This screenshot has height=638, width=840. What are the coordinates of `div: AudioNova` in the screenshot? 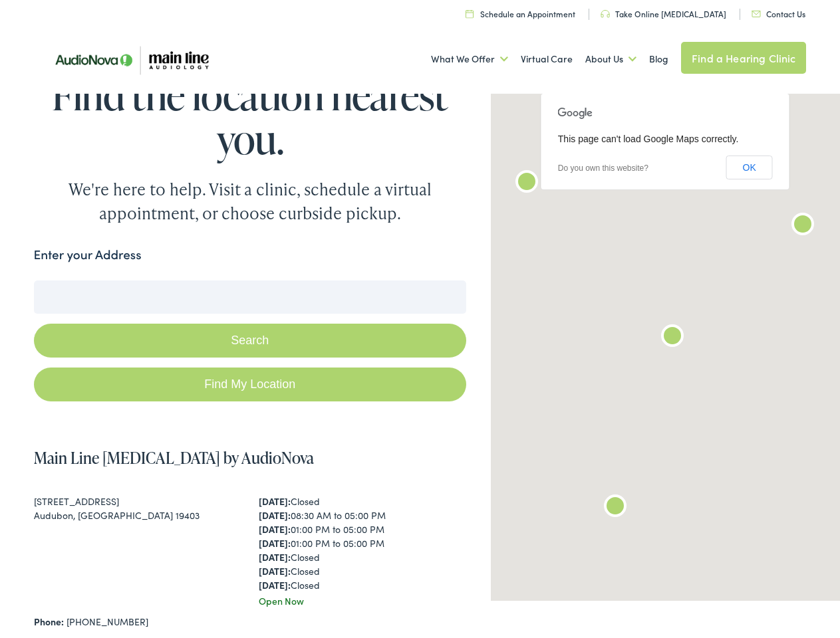 It's located at (803, 226).